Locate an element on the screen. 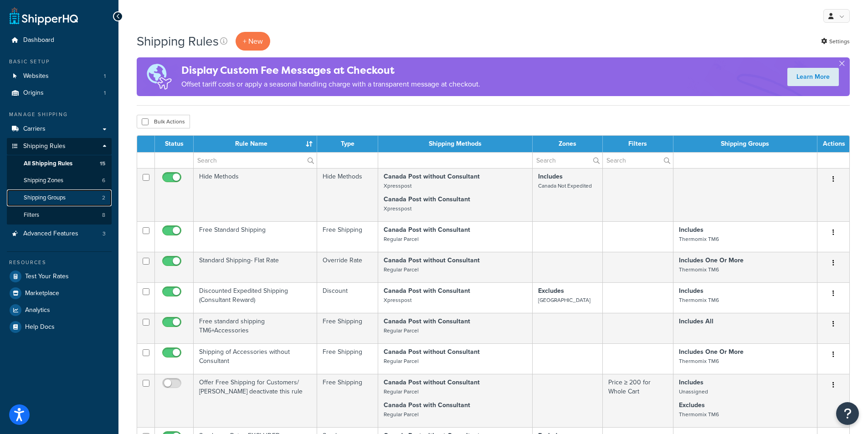  button: Open Resource Center is located at coordinates (848, 414).